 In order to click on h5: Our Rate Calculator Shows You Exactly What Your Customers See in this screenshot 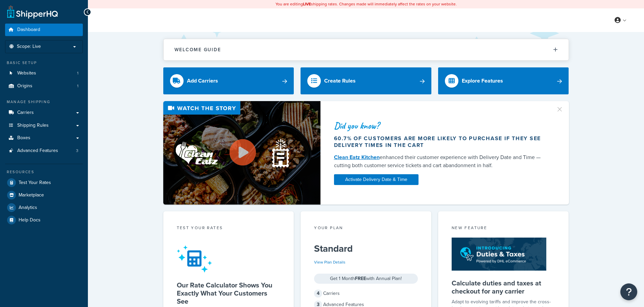, I will do `click(229, 293)`.